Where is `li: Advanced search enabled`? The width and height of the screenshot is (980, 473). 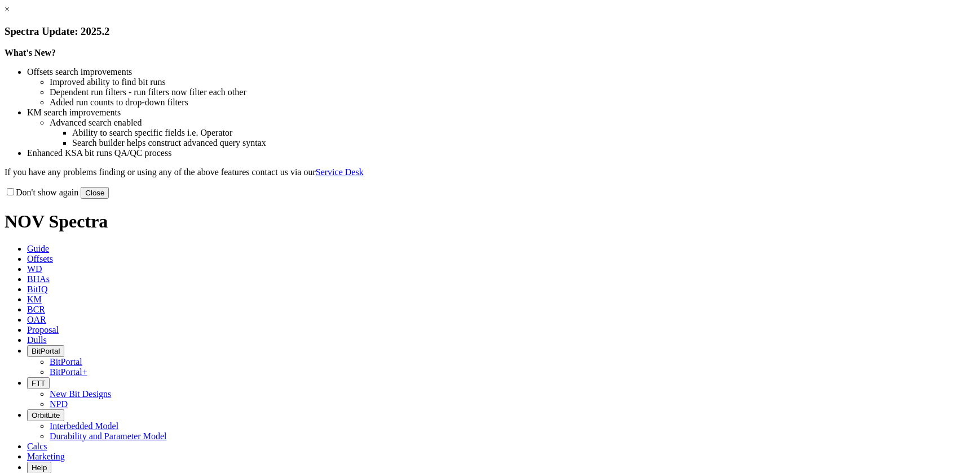 li: Advanced search enabled is located at coordinates (512, 123).